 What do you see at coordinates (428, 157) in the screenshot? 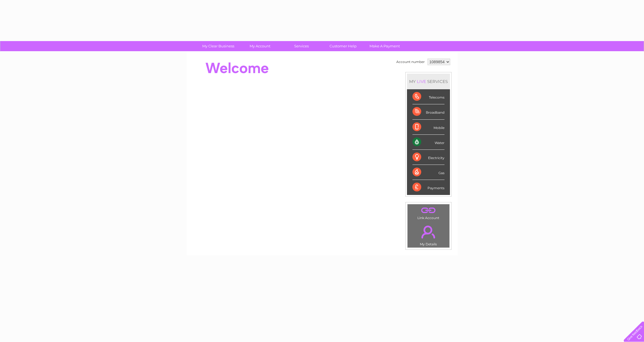
I see `div: Electricity` at bounding box center [428, 157].